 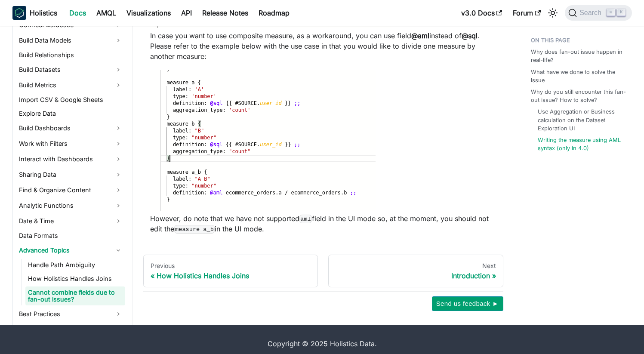 I want to click on div: Next, so click(x=415, y=266).